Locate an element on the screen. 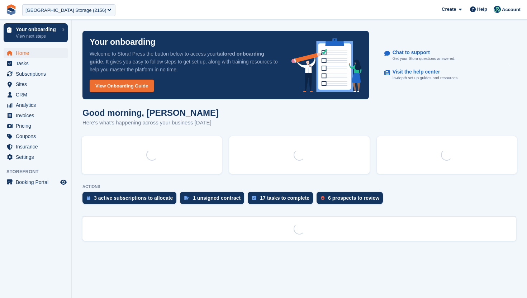  p: Get your Stora questions answered. is located at coordinates (424, 58).